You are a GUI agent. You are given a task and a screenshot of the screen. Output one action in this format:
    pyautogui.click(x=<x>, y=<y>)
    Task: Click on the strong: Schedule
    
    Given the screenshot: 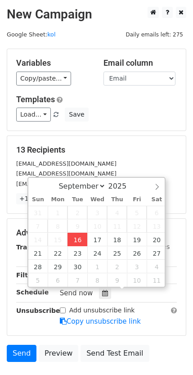 What is the action you would take?
    pyautogui.click(x=32, y=292)
    